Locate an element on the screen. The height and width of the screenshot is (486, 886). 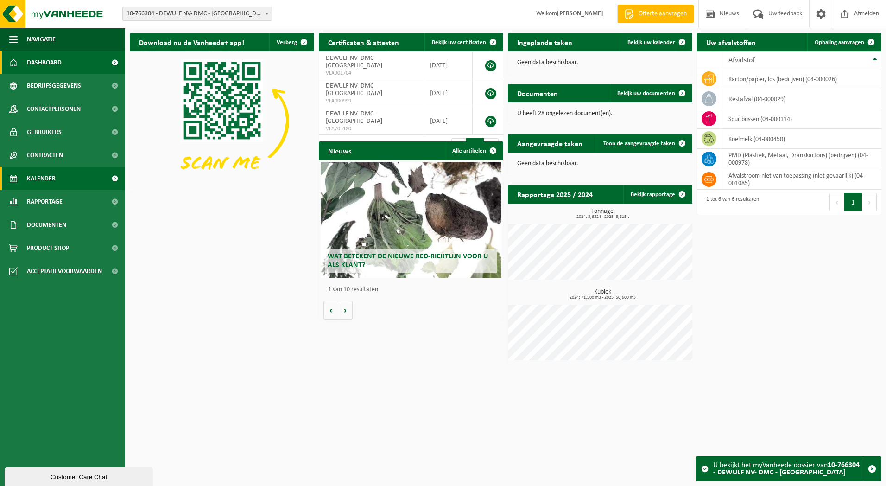
span: 2024: 3,632 t - 2025: 3,815 t is located at coordinates (602, 217).